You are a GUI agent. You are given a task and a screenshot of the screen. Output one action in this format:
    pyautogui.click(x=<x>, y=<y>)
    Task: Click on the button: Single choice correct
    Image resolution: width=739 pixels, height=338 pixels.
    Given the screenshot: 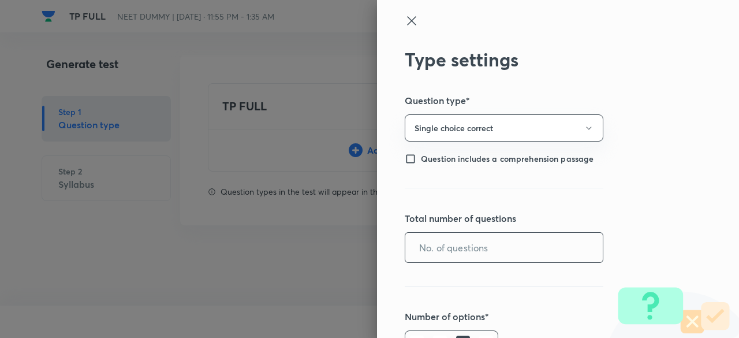 What is the action you would take?
    pyautogui.click(x=504, y=128)
    